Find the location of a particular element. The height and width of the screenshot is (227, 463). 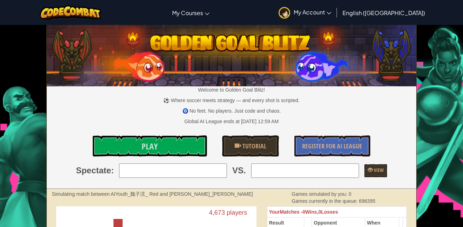

text: 4,673 players is located at coordinates (228, 213).